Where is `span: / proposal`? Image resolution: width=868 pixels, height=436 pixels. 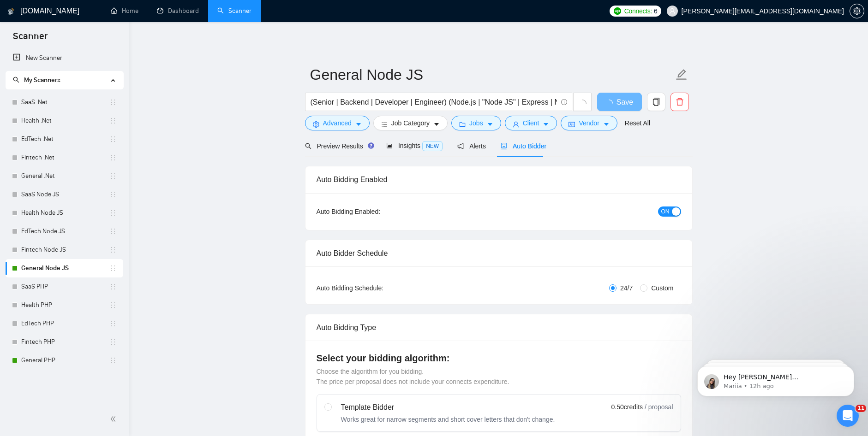
span: / proposal is located at coordinates (658, 407).